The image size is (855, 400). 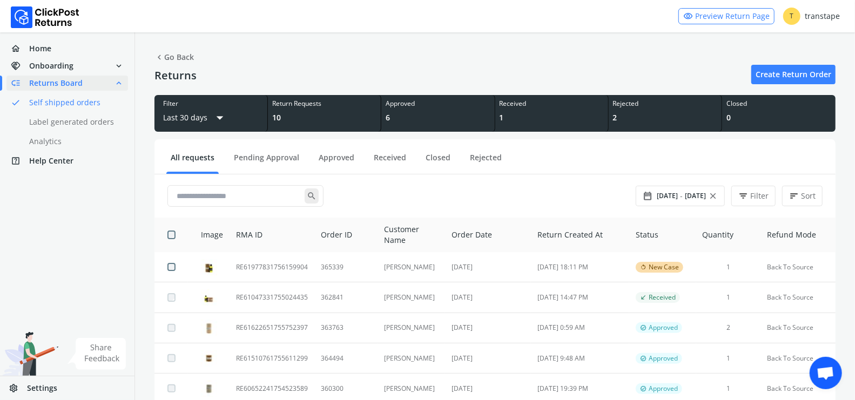 What do you see at coordinates (485, 161) in the screenshot?
I see `a: Rejected` at bounding box center [485, 161].